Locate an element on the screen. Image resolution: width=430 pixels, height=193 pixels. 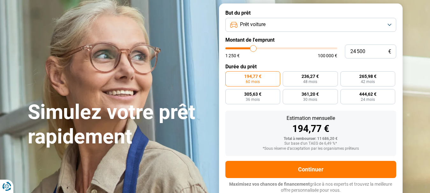
label: Montant de l'emprunt is located at coordinates (311, 40).